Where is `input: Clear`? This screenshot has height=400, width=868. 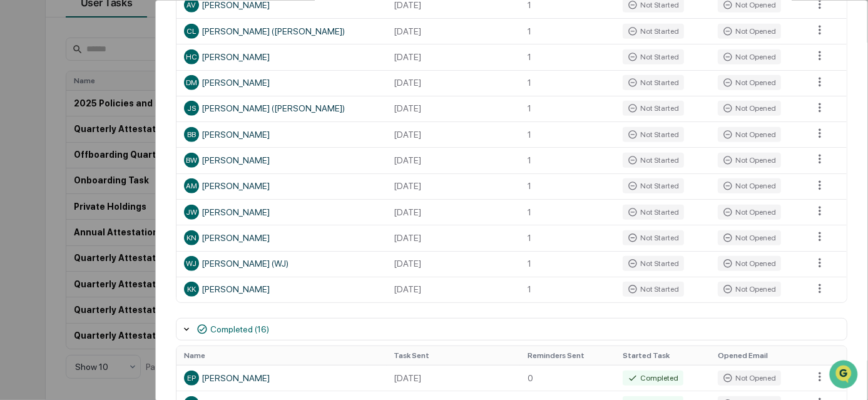
input: Clear is located at coordinates (119, 87).